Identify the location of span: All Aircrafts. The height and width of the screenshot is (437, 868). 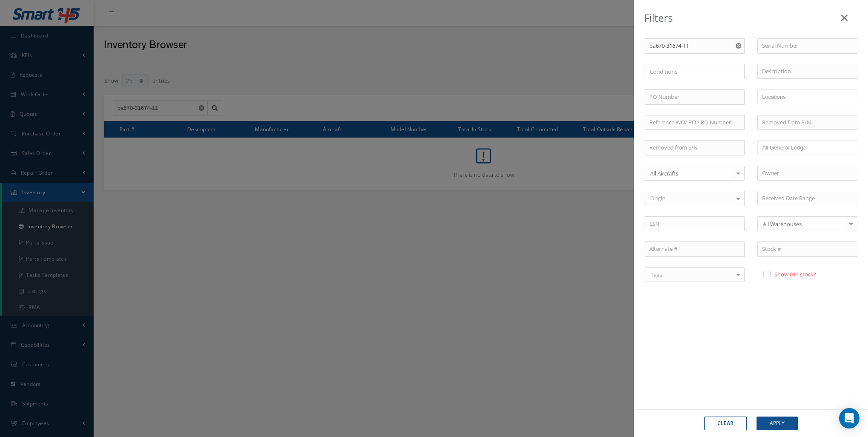
(691, 173).